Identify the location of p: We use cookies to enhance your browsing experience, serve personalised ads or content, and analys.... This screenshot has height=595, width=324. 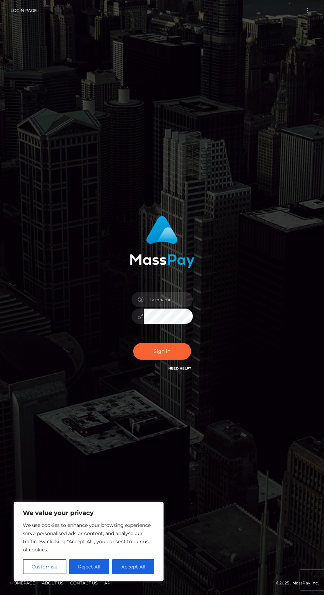
(89, 538).